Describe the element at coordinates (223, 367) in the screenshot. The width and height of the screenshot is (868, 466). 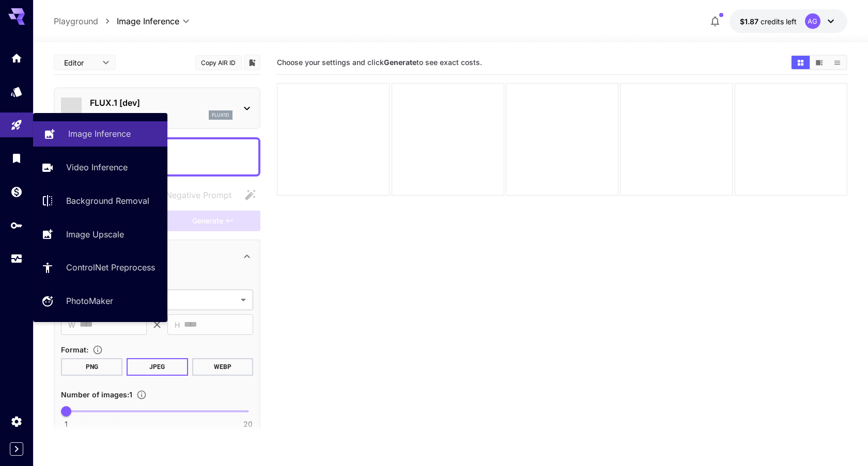
I see `button: WEBP` at that location.